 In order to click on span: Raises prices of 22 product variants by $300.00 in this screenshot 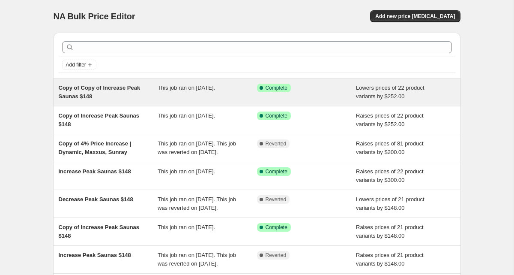, I will do `click(390, 175)`.